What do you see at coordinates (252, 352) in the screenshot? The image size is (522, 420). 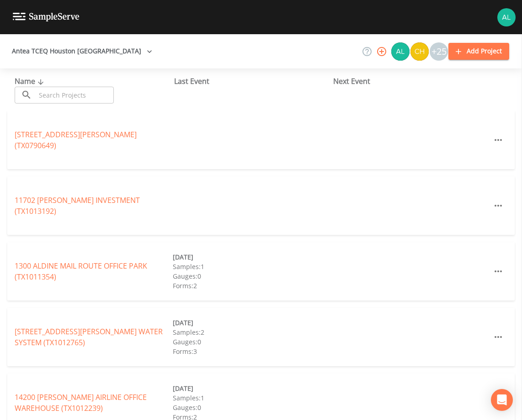 I see `div: Forms: 3` at bounding box center [252, 352].